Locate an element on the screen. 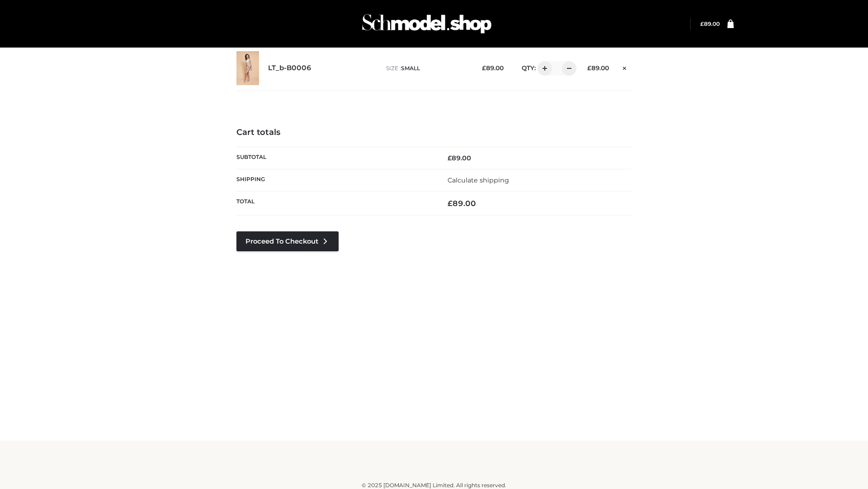 This screenshot has height=489, width=868. img: Schmodel Admin 964 is located at coordinates (427, 24).